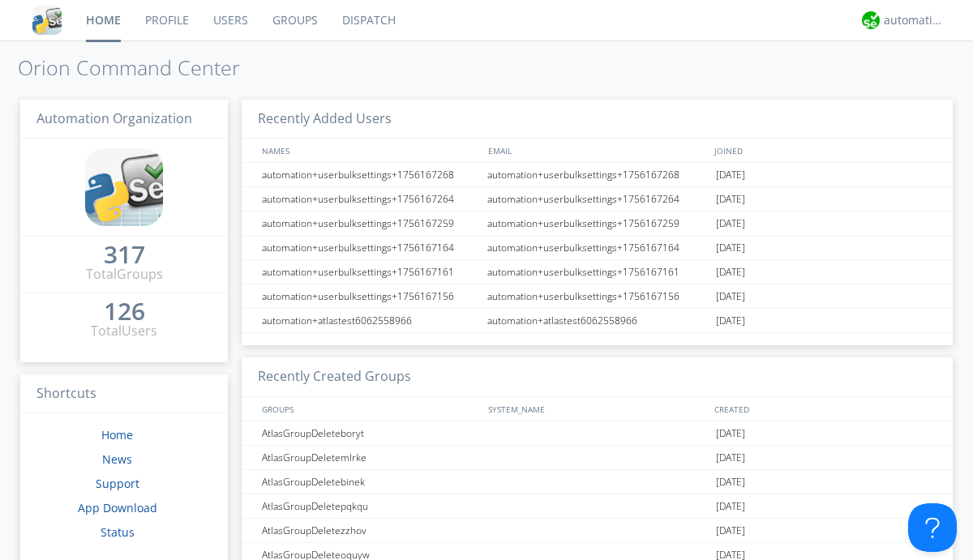 This screenshot has width=973, height=560. Describe the element at coordinates (597, 377) in the screenshot. I see `h3: Recently Created Groups` at that location.